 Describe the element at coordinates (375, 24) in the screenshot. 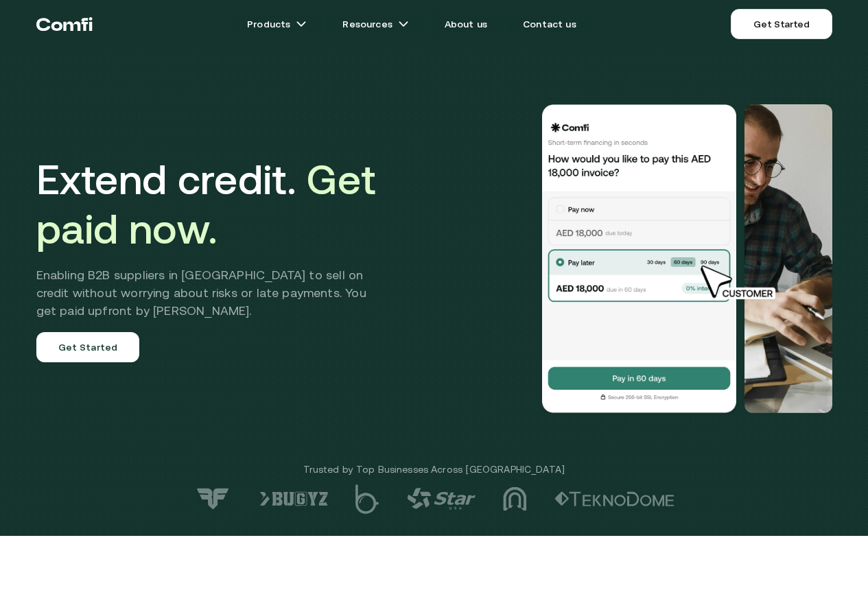

I see `a: Resourcesarrow icons` at that location.